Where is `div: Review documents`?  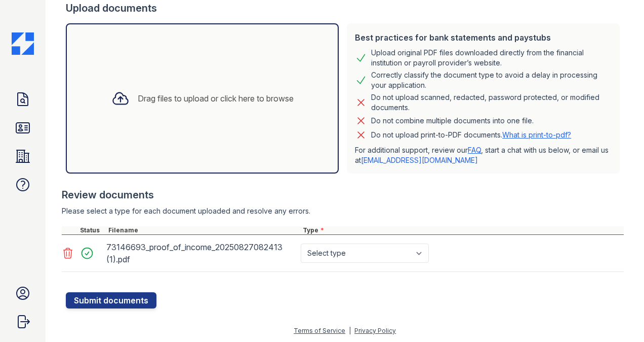
div: Review documents is located at coordinates (343, 195).